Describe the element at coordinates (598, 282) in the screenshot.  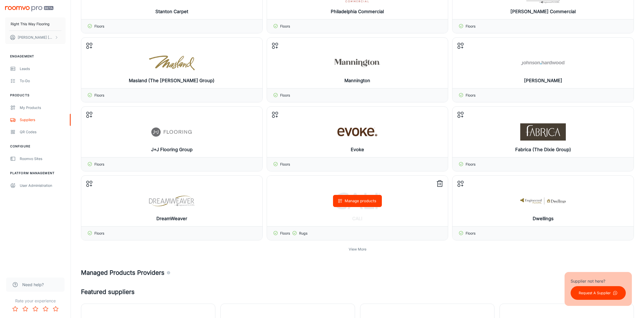
I see `p: Supplier not here?` at that location.